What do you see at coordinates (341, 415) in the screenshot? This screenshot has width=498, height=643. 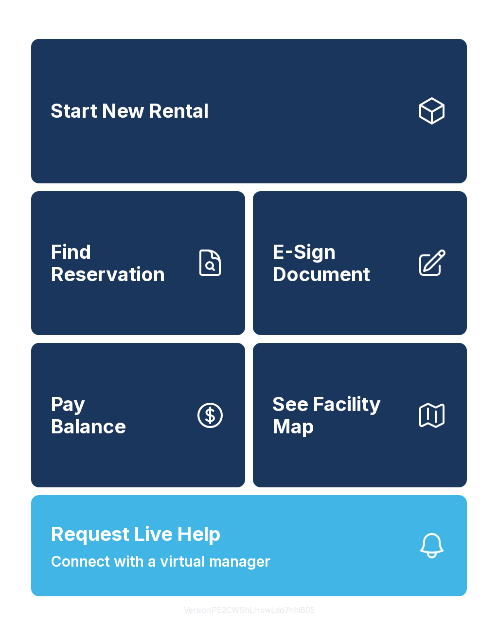 I see `span: See Facility Map` at bounding box center [341, 415].